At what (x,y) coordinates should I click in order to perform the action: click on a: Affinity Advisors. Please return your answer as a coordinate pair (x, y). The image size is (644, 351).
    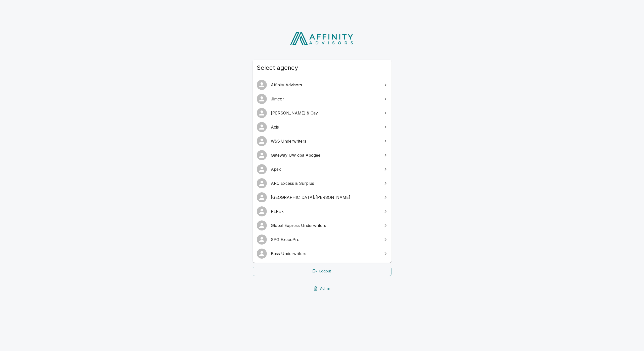
    Looking at the image, I should click on (322, 85).